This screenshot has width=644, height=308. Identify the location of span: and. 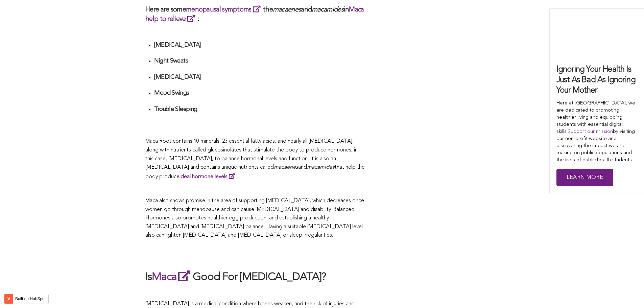
(303, 167).